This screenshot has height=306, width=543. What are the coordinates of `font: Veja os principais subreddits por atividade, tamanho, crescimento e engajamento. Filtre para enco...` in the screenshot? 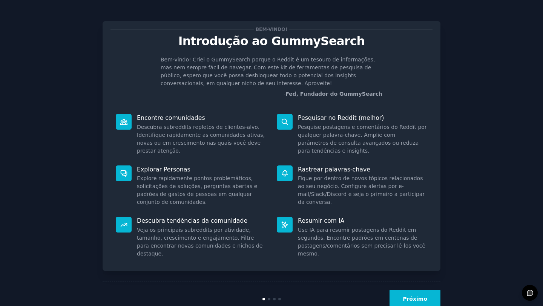 It's located at (199, 242).